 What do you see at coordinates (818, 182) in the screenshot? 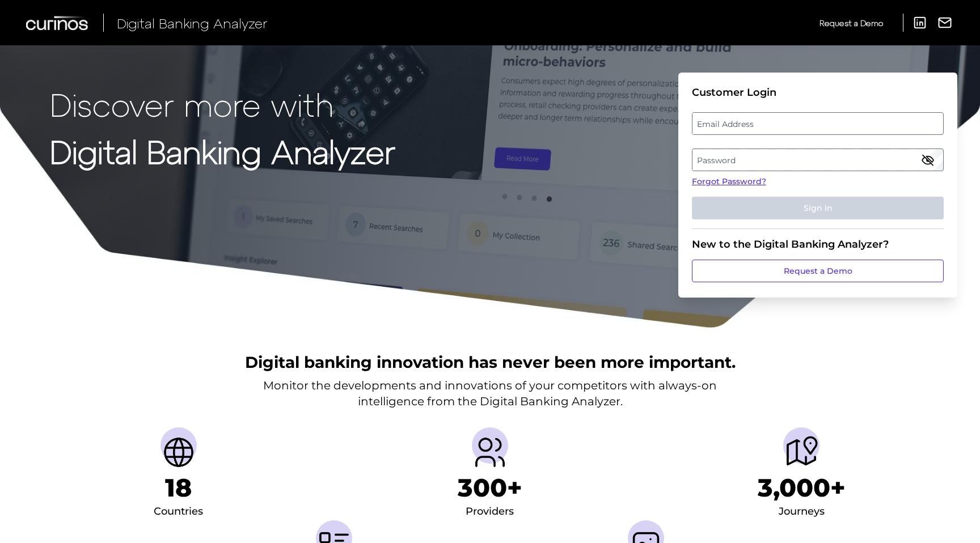
I see `a: Forgot Password?` at bounding box center [818, 182].